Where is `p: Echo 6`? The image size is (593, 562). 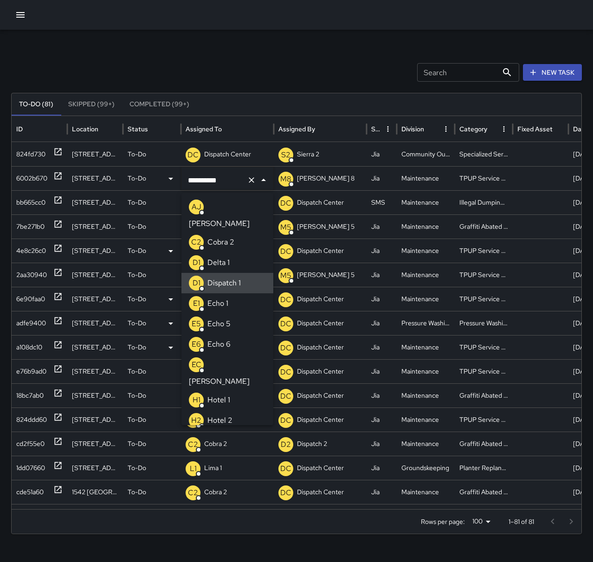
p: Echo 6 is located at coordinates (219, 345).